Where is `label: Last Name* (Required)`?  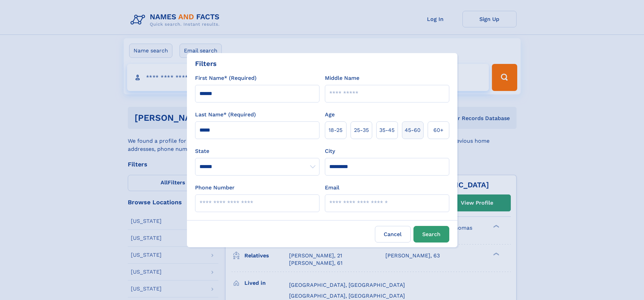
label: Last Name* (Required) is located at coordinates (226, 115).